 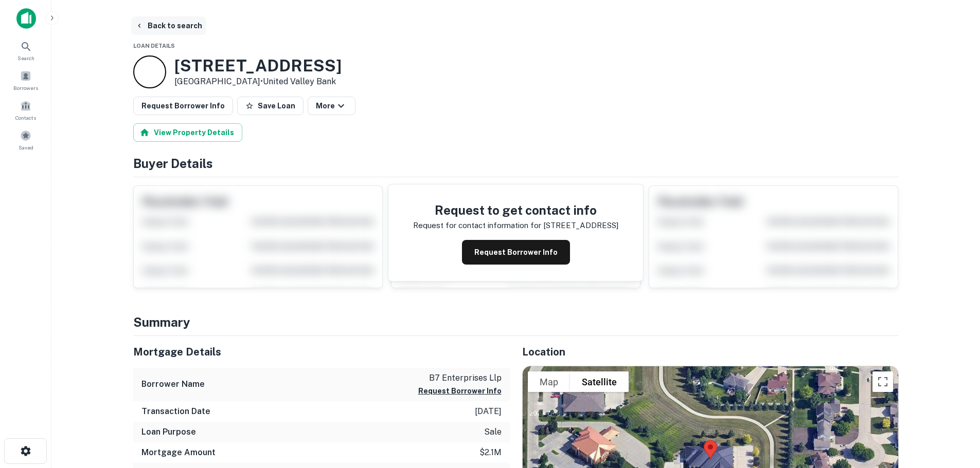 What do you see at coordinates (516, 322) in the screenshot?
I see `h4: Summary` at bounding box center [516, 322].